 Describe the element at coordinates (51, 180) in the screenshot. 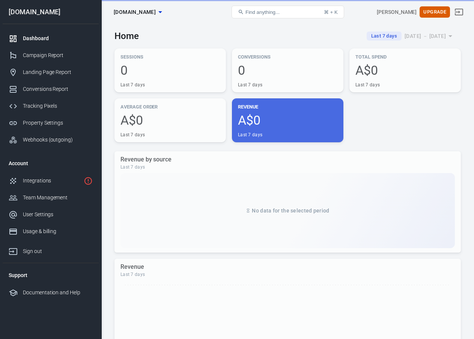

I see `a: Integrations` at that location.